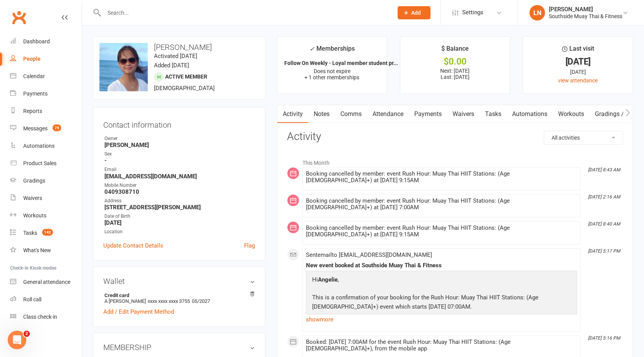 This screenshot has width=644, height=357. What do you see at coordinates (19, 17) in the screenshot?
I see `a: Clubworx` at bounding box center [19, 17].